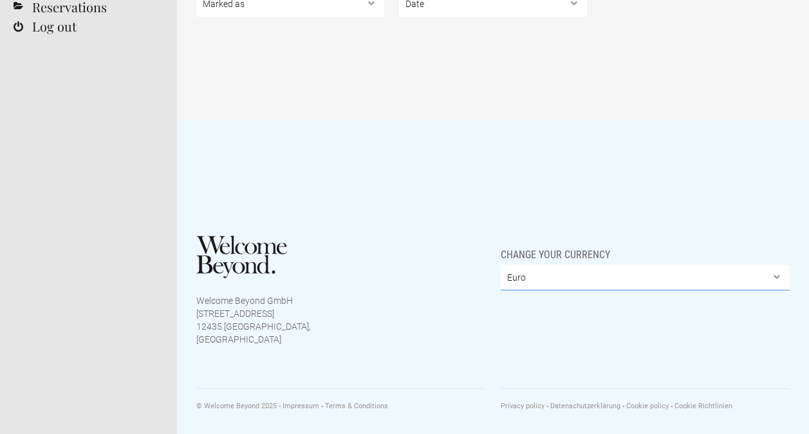  Describe the element at coordinates (645, 405) in the screenshot. I see `a: Cookie policy` at that location.